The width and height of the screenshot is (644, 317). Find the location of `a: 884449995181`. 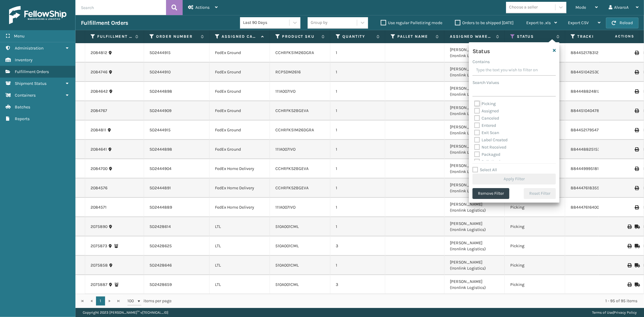

a: 884449995181 is located at coordinates (585, 169).